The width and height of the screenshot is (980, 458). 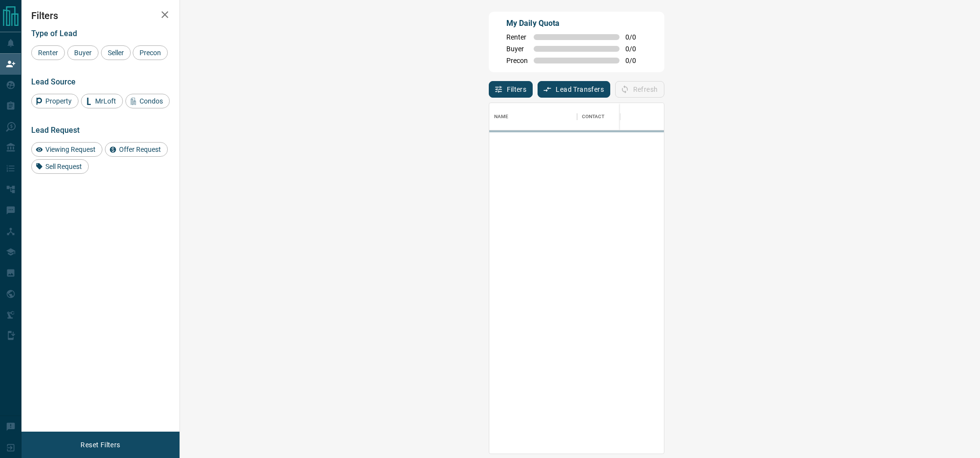 I want to click on div: Sell Request, so click(x=60, y=166).